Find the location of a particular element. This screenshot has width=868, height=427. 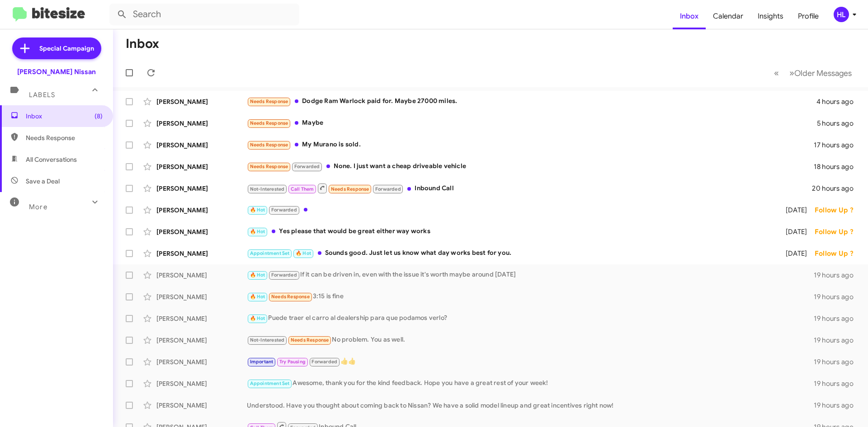

div: 4 hours ago is located at coordinates (838, 101).